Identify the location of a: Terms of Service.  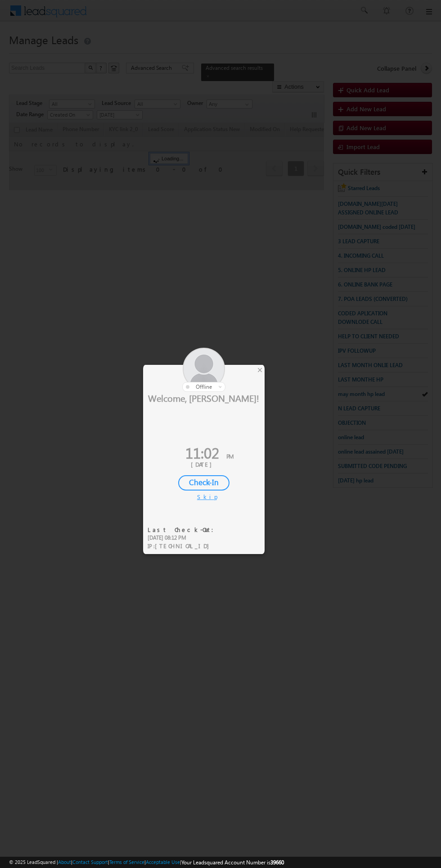
(127, 862).